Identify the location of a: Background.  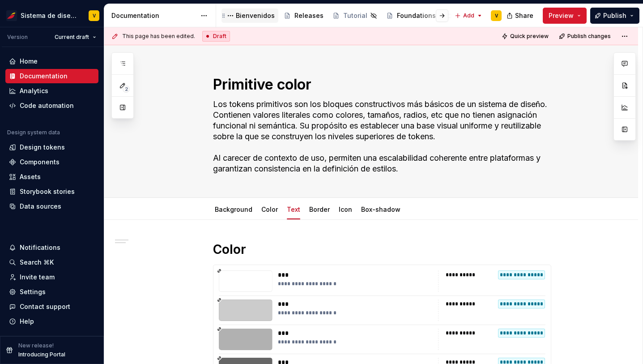
(234, 209).